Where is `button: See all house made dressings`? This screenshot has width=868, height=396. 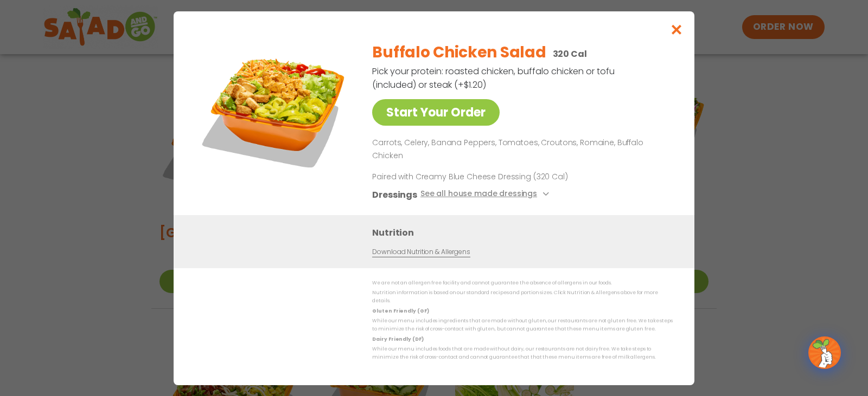
button: See all house made dressings is located at coordinates (486, 194).